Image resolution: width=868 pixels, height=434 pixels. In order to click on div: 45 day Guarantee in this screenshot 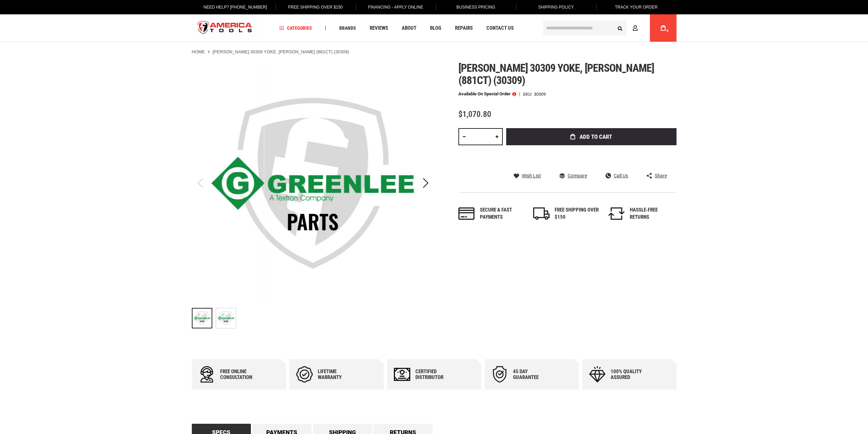, I will do `click(533, 375)`.